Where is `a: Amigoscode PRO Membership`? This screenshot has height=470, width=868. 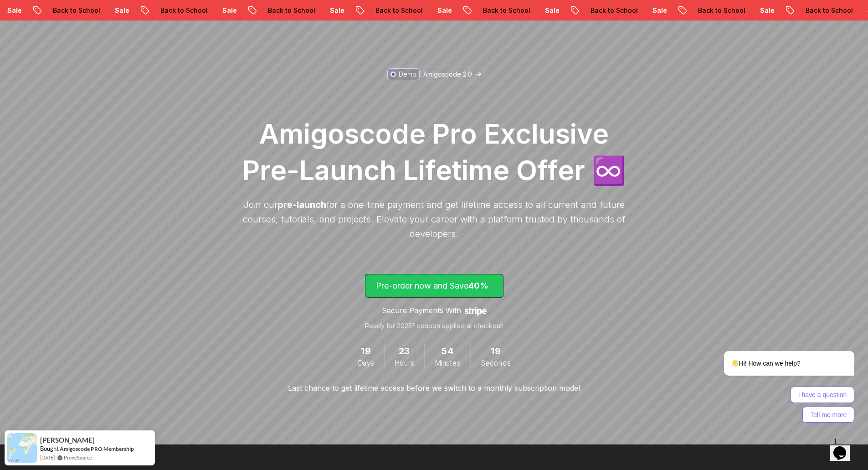
a: Amigoscode PRO Membership is located at coordinates (97, 448).